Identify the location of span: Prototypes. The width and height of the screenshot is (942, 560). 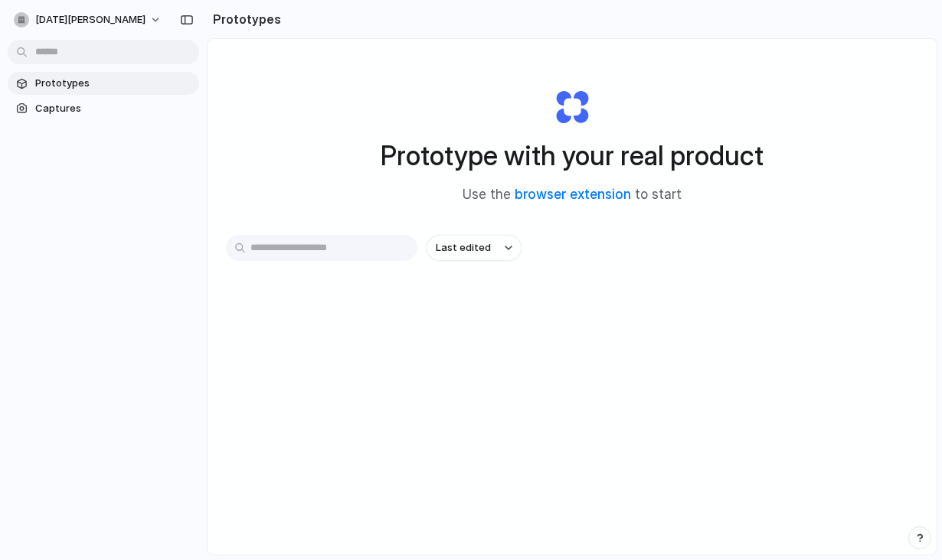
(114, 84).